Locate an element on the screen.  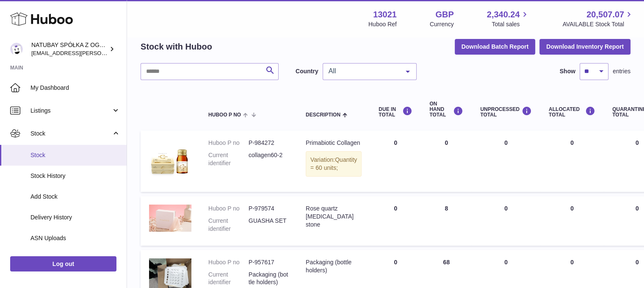
dd: P-957617 is located at coordinates (268, 262).